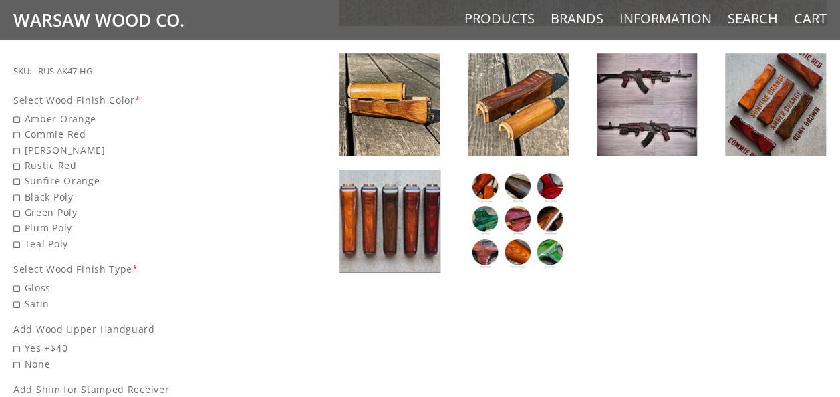 This screenshot has height=397, width=840. Describe the element at coordinates (141, 196) in the screenshot. I see `span: Black Poly` at that location.